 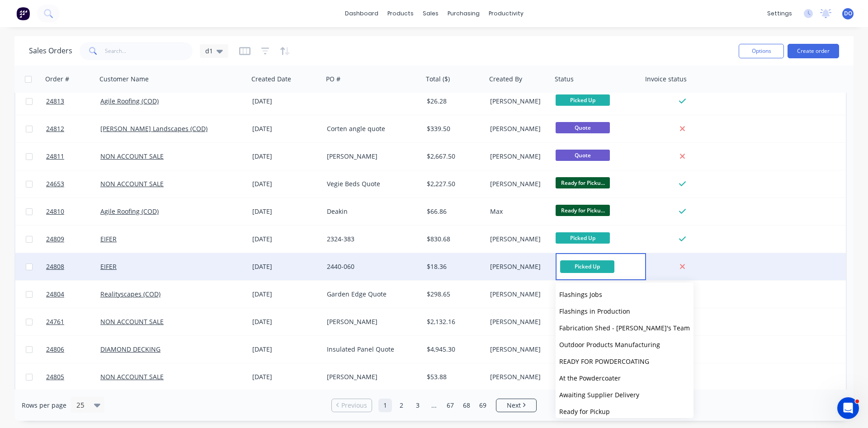 What do you see at coordinates (23, 14) in the screenshot?
I see `img: Factory` at bounding box center [23, 14].